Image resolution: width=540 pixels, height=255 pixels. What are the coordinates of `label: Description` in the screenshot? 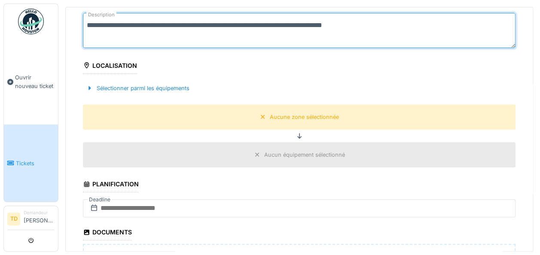 It's located at (101, 15).